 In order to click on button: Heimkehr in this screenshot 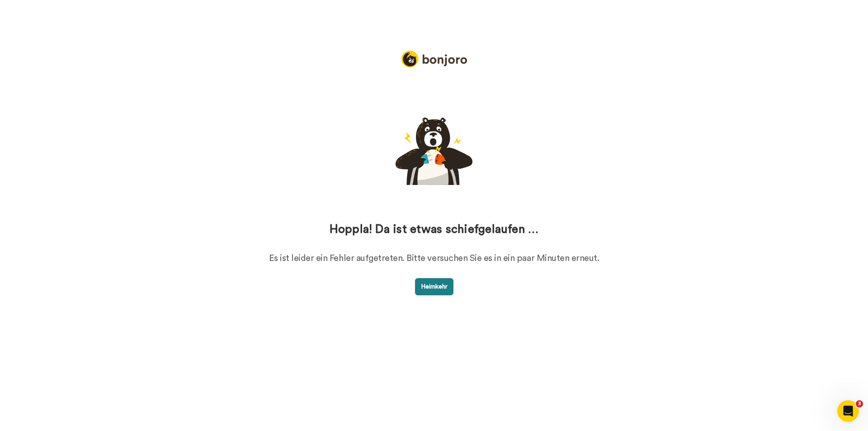, I will do `click(434, 287)`.